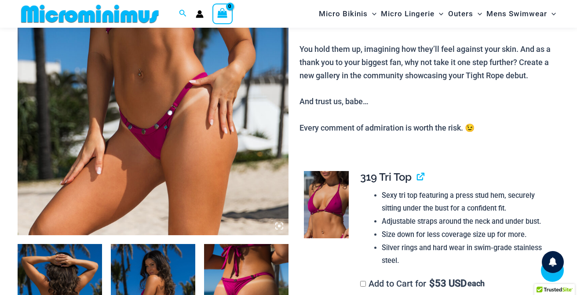  I want to click on a: Tight Rope Pink 319 Top, so click(327, 205).